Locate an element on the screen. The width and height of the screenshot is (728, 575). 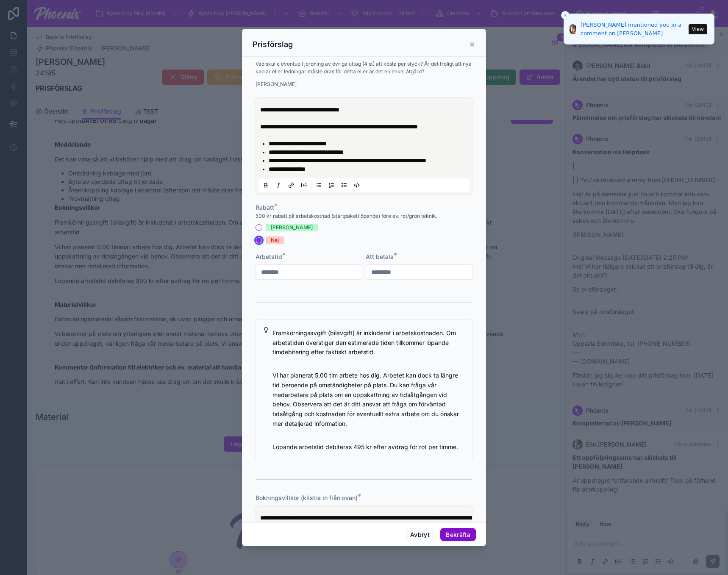
span: Rabatt is located at coordinates (265, 207).